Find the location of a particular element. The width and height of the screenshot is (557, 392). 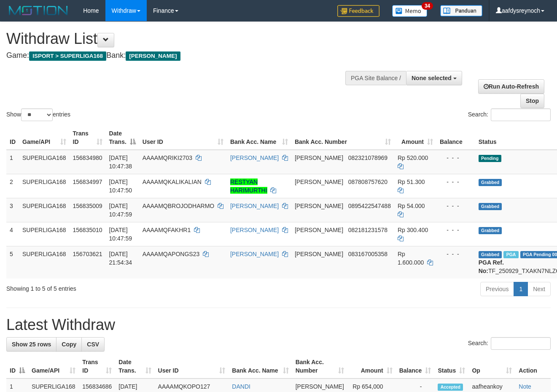

span: Copy 082321078969 to clipboard is located at coordinates (368, 158).